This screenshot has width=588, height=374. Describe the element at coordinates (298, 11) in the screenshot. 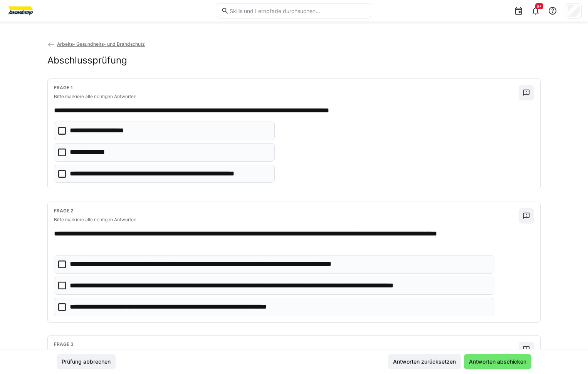

I see `input: Skills und Lernpfade durchsuchen…` at that location.